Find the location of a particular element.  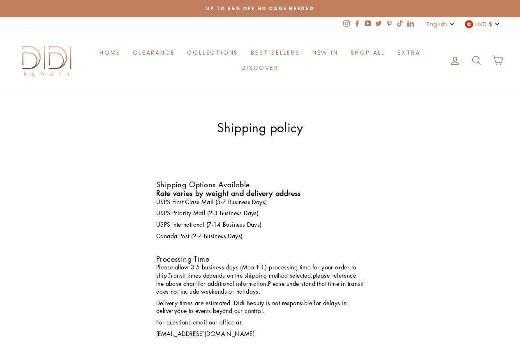

span: USPS Priority Mail (2-3 Business Days) is located at coordinates (207, 213).